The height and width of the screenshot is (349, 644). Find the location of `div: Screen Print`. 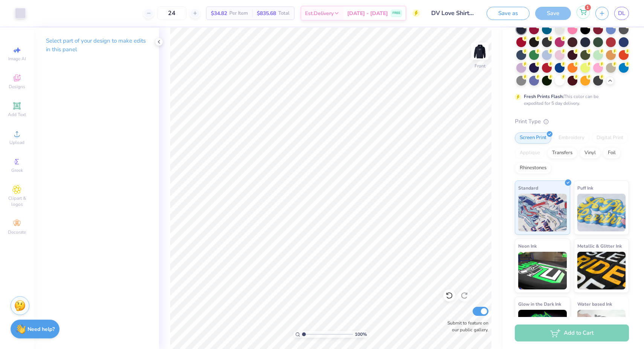

div: Screen Print is located at coordinates (533, 138).